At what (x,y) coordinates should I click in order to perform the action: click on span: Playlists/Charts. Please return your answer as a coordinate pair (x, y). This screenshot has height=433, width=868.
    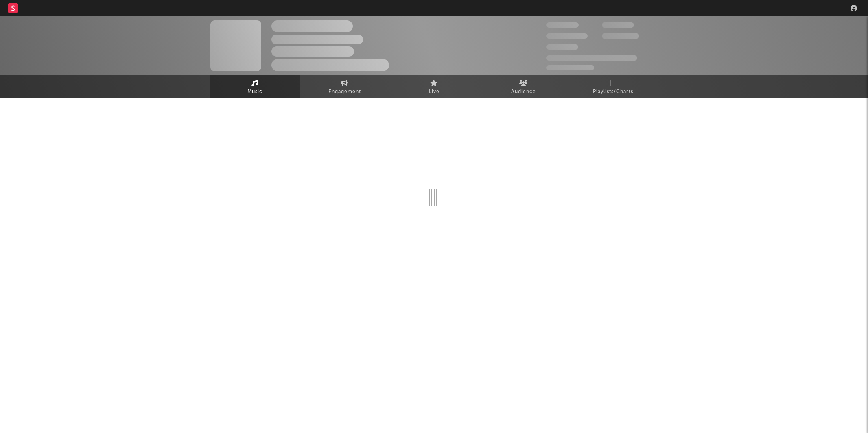
    Looking at the image, I should click on (613, 92).